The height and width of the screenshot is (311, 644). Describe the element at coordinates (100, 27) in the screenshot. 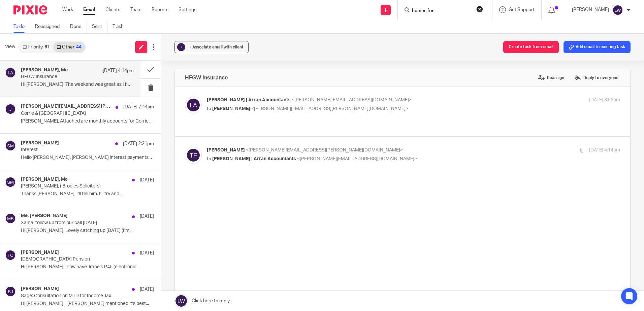

I see `a: Sent` at that location.